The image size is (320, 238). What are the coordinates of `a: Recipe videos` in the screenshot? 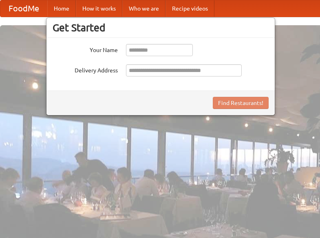 It's located at (190, 9).